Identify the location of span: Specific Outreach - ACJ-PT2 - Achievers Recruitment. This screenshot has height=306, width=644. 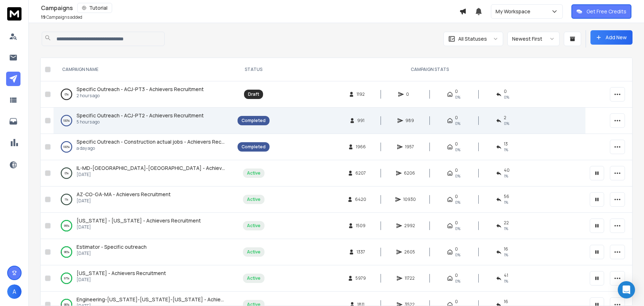
(140, 115).